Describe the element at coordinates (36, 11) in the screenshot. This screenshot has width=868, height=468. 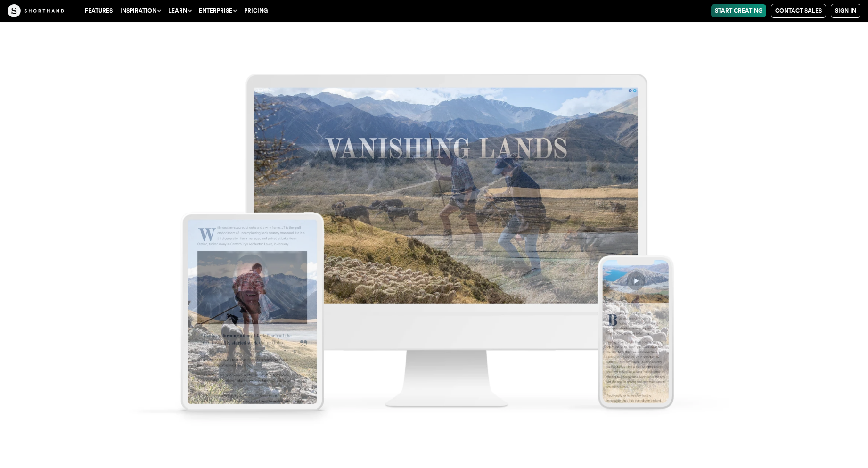
I see `img: The Craft` at that location.